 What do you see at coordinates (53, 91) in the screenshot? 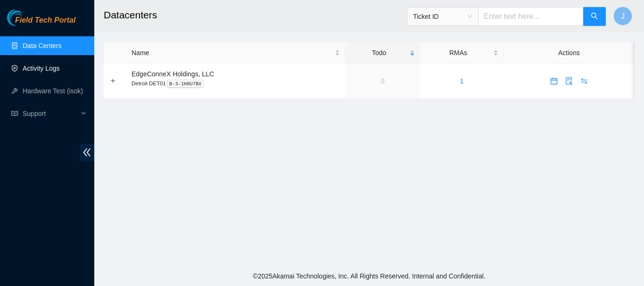
I see `a: Hardware Test (isok)` at bounding box center [53, 91].